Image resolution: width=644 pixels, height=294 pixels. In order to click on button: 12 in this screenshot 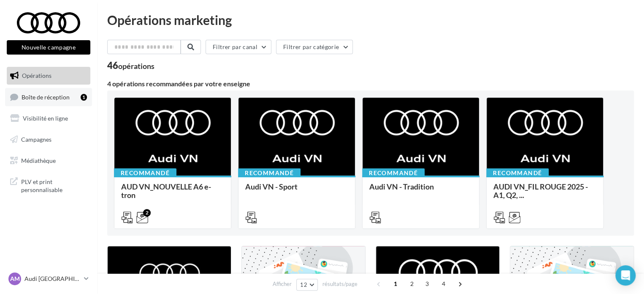, I will do `click(307, 284)`.